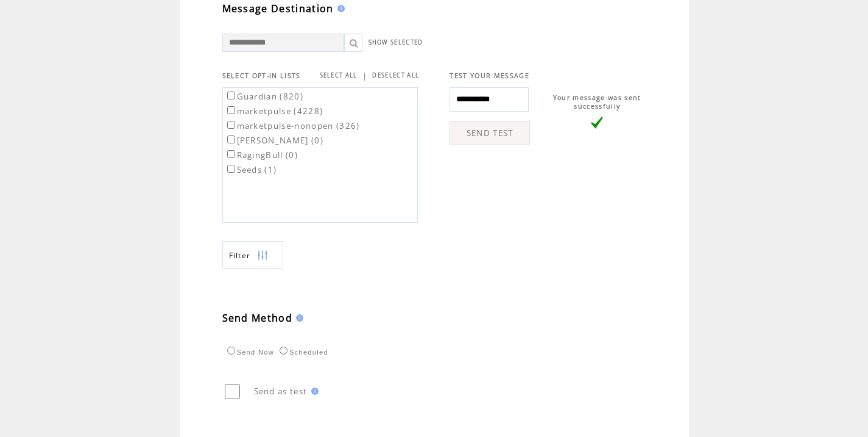 Image resolution: width=868 pixels, height=437 pixels. What do you see at coordinates (597, 123) in the screenshot?
I see `img: vLarge.png` at bounding box center [597, 123].